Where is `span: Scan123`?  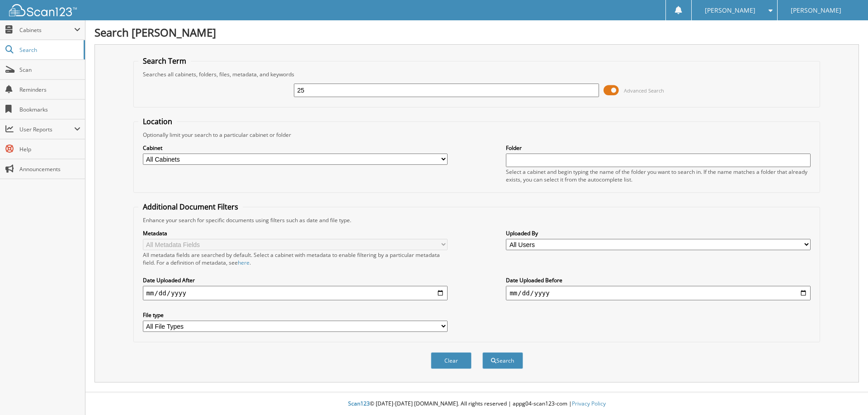
span: Scan123 is located at coordinates (358, 403).